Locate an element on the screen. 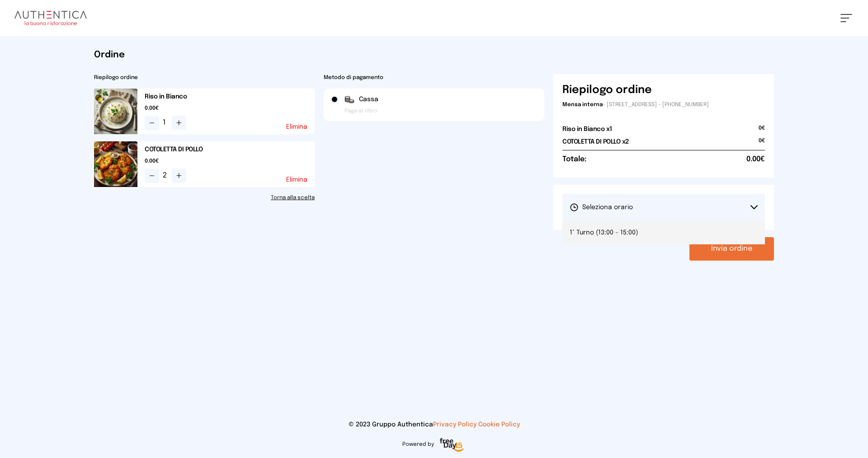 Image resolution: width=868 pixels, height=458 pixels. a: Cookie Policy is located at coordinates (499, 424).